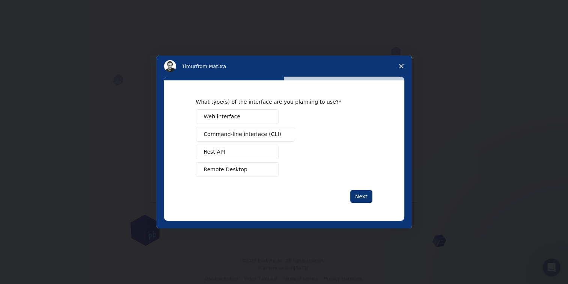  What do you see at coordinates (361, 196) in the screenshot?
I see `button: Next` at bounding box center [361, 196].